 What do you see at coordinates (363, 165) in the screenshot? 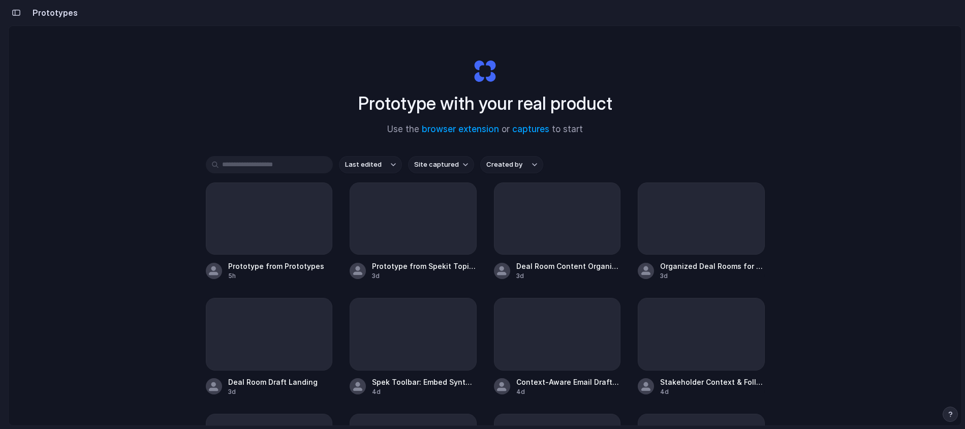
I see `span: Last edited` at bounding box center [363, 165].